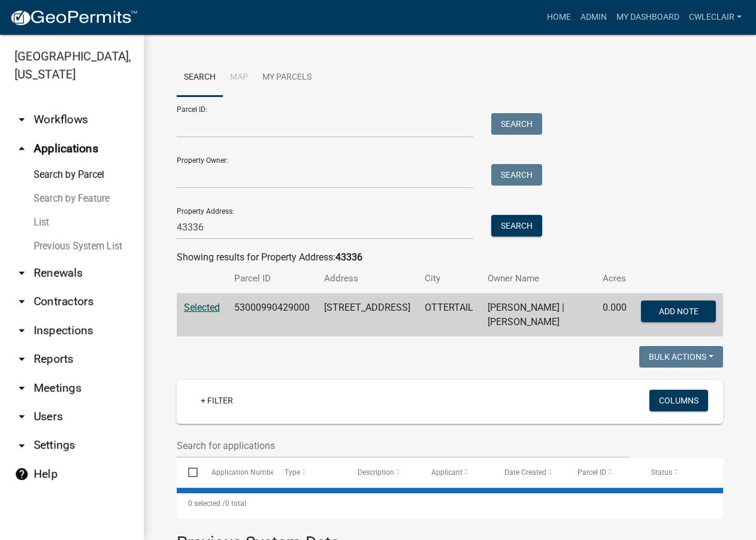 The width and height of the screenshot is (756, 540). Describe the element at coordinates (199, 78) in the screenshot. I see `a: Search` at that location.